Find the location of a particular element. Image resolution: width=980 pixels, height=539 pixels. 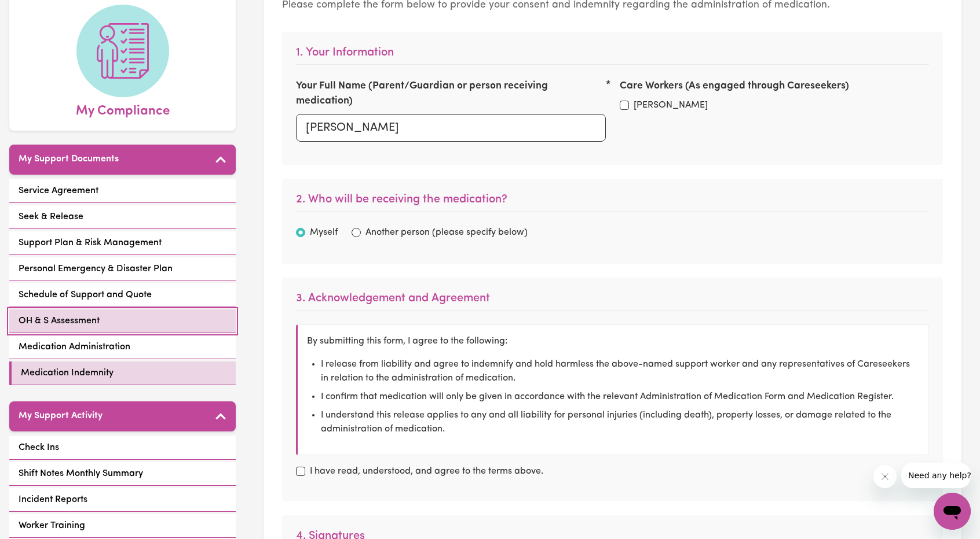

a: Schedule of Support and Quote is located at coordinates (122, 295).